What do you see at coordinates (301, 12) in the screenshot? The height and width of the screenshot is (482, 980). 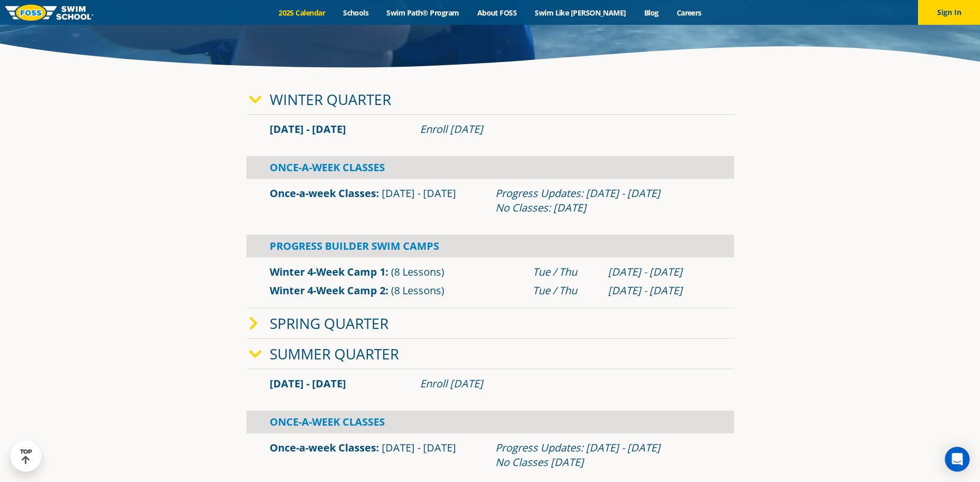 I see `a: 2025 Calendar` at bounding box center [301, 12].